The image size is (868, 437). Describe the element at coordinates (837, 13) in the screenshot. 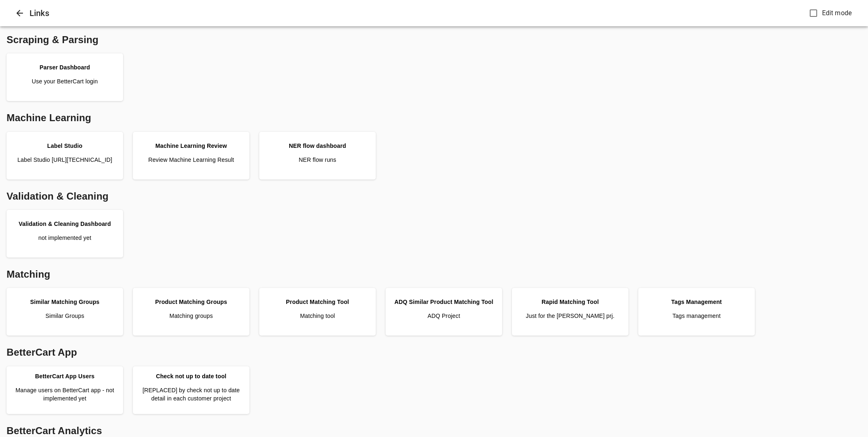

I see `span: Edit mode` at that location.